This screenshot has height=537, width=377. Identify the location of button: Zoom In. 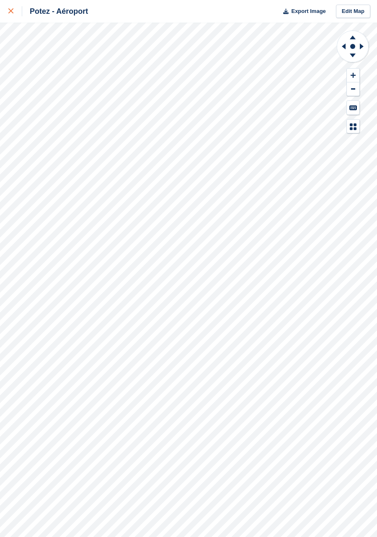
(353, 75).